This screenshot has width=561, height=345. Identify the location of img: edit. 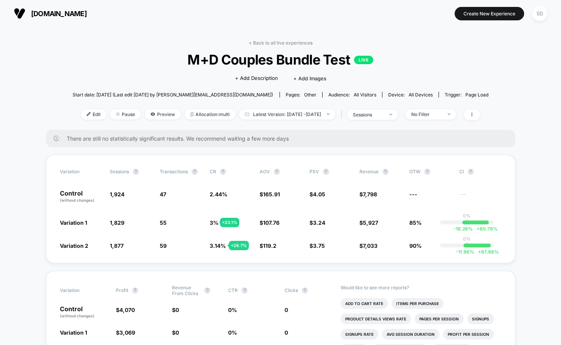
(89, 114).